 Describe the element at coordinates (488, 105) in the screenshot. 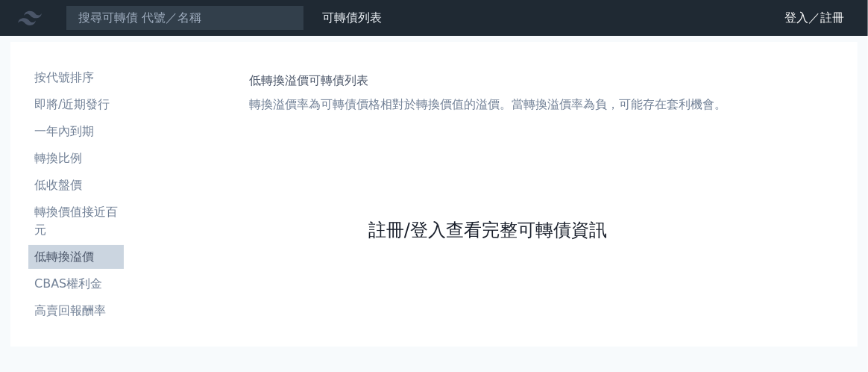

I see `p: 轉換溢價率為可轉債價格相對於轉換價值的溢價。當轉換溢價率為負，可能存在套利機會。` at that location.